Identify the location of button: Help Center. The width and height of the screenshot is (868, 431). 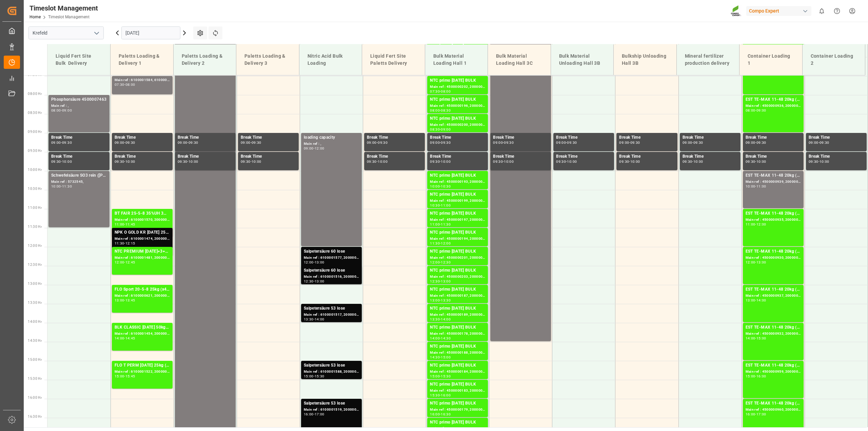
(837, 11).